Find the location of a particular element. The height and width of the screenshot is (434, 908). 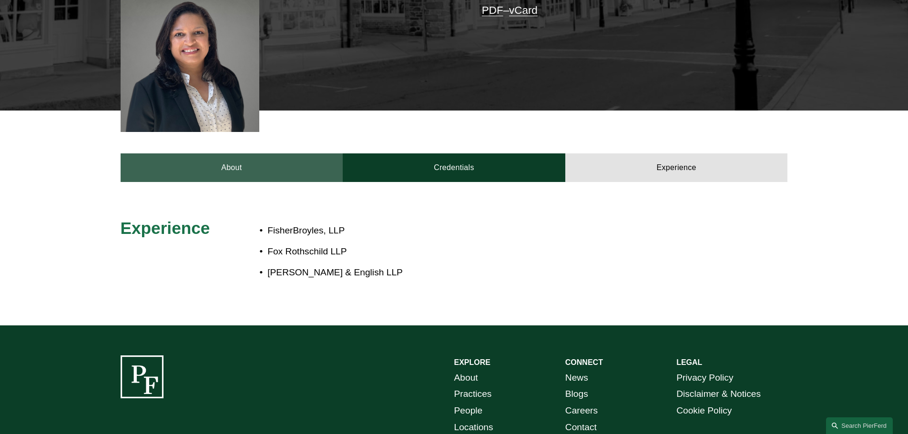

p: FisherBroyles, LLP is located at coordinates (486, 231).